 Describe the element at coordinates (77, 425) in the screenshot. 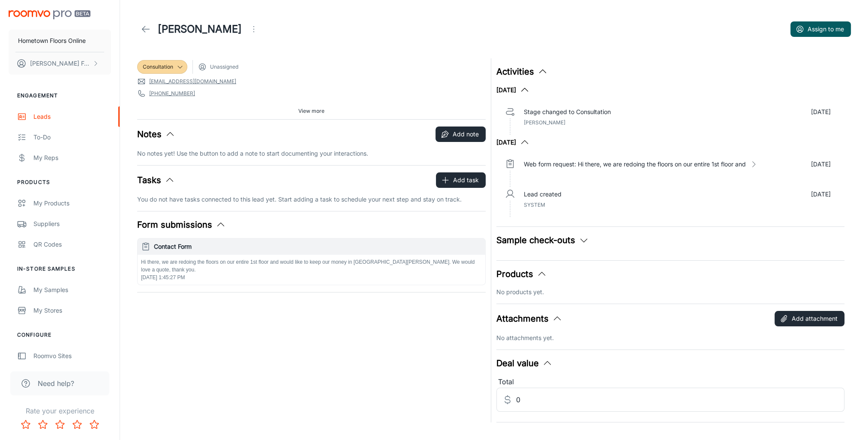

I see `button: Rate 4 star` at that location.